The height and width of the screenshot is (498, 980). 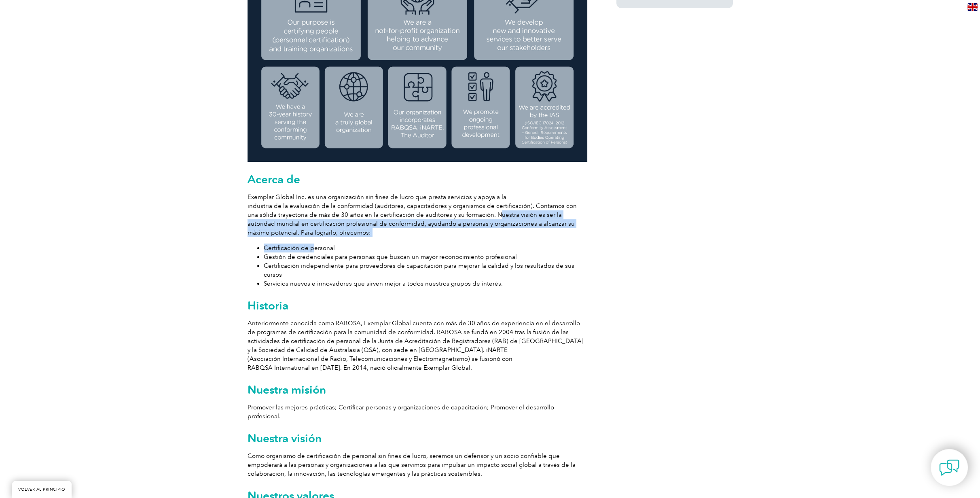 What do you see at coordinates (416, 337) in the screenshot?
I see `font: Anteriormente conocida como RABQSA, Exemplar Global cuenta con más de 30 años de experiencia en e...` at bounding box center [416, 337].